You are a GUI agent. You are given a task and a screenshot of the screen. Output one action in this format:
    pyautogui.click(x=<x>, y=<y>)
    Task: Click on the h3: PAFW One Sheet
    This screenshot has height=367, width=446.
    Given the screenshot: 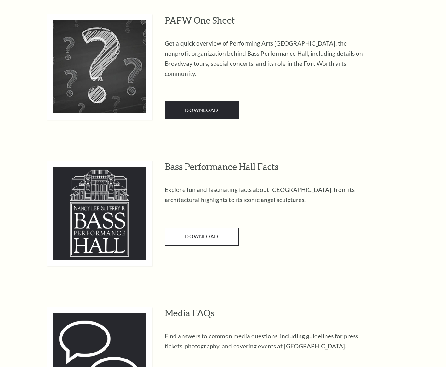 What is the action you would take?
    pyautogui.click(x=291, y=23)
    